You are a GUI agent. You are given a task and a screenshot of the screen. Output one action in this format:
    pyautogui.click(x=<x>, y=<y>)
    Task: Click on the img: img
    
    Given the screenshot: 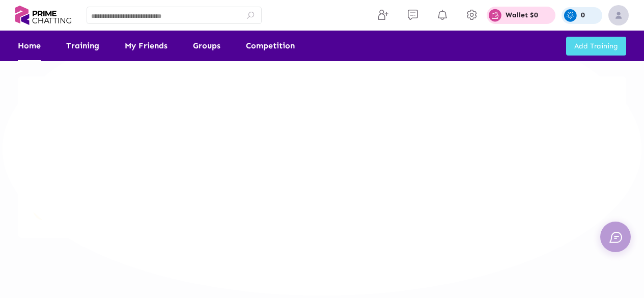 What is the action you would take?
    pyautogui.click(x=619, y=15)
    